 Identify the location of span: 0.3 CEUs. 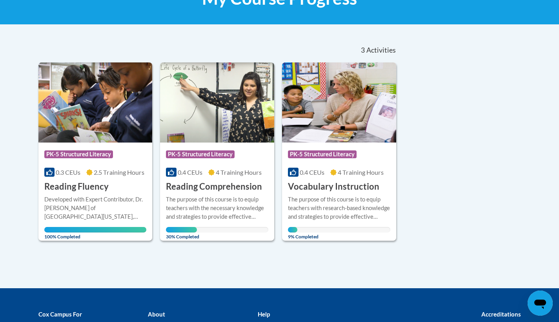
(68, 172).